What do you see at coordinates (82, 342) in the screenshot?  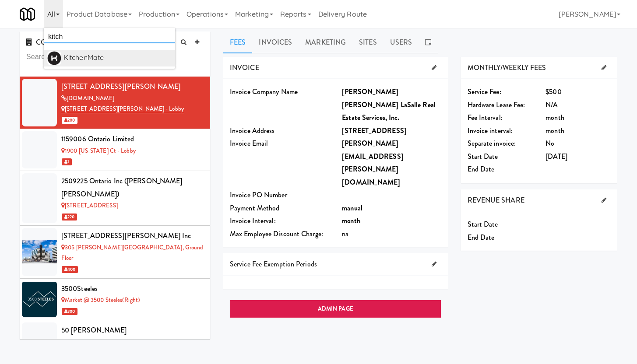 I see `a: 50MINTHORN` at bounding box center [82, 342].